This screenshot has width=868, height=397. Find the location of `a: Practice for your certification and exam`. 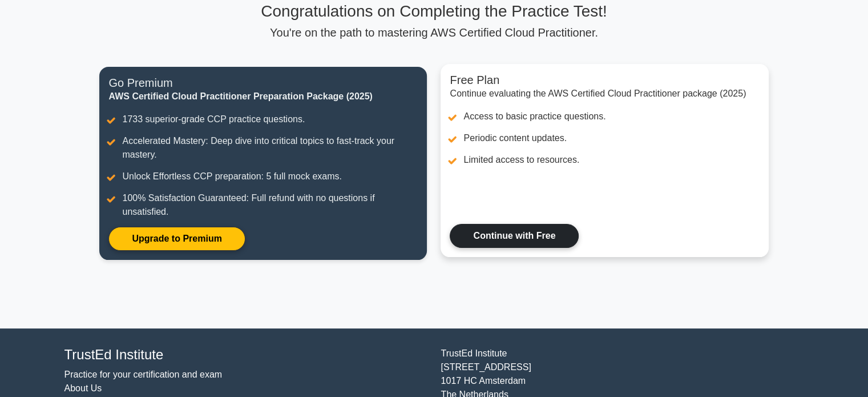

a: Practice for your certification and exam is located at coordinates (143, 374).